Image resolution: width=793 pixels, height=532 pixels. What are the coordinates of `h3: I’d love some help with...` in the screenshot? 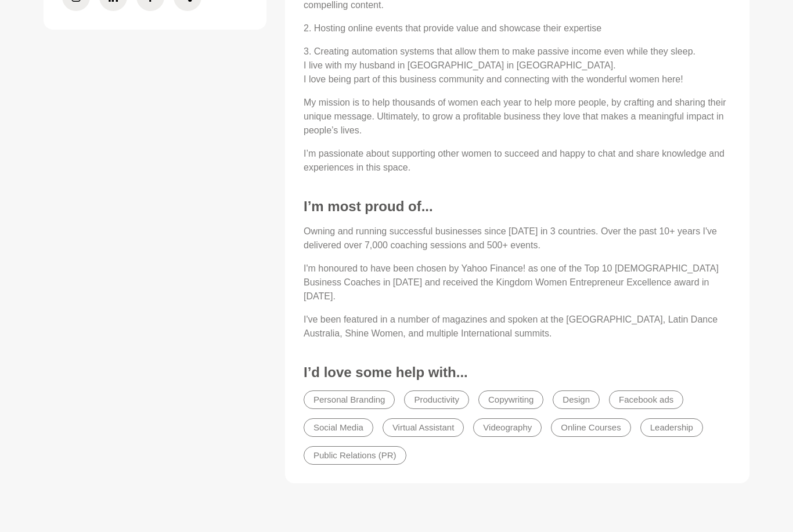 It's located at (517, 372).